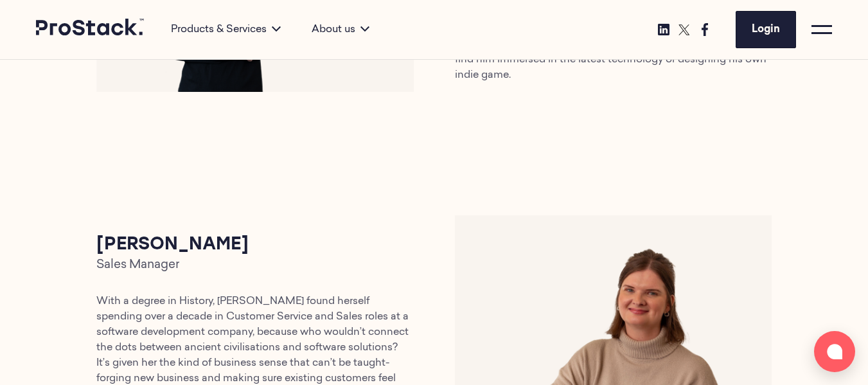 The height and width of the screenshot is (385, 868). What do you see at coordinates (255, 266) in the screenshot?
I see `h3: Sales Manager` at bounding box center [255, 266].